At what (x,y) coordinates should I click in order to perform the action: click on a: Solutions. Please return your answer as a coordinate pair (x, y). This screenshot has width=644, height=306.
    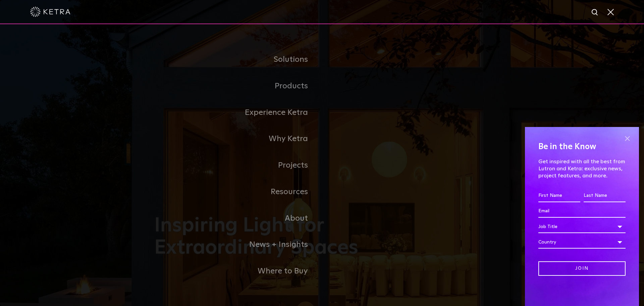
    Looking at the image, I should click on (238, 60).